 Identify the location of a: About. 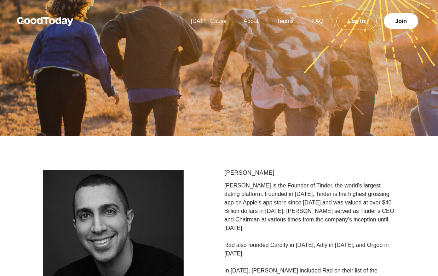
(251, 21).